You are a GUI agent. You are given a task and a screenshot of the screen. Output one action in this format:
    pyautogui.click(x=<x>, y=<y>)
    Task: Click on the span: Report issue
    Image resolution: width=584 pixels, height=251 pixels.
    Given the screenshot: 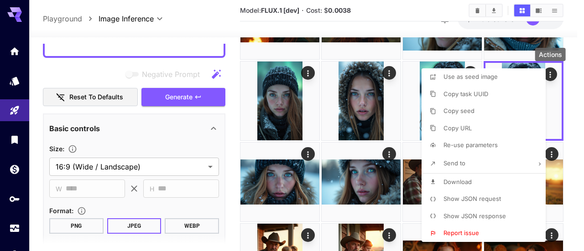 What is the action you would take?
    pyautogui.click(x=461, y=233)
    